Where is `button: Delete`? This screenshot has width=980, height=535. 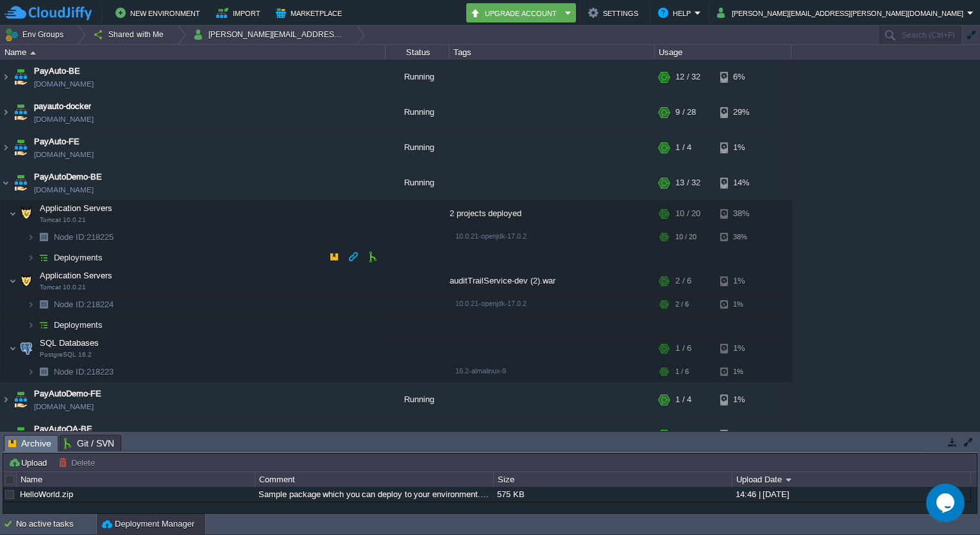
button: Delete is located at coordinates (78, 463).